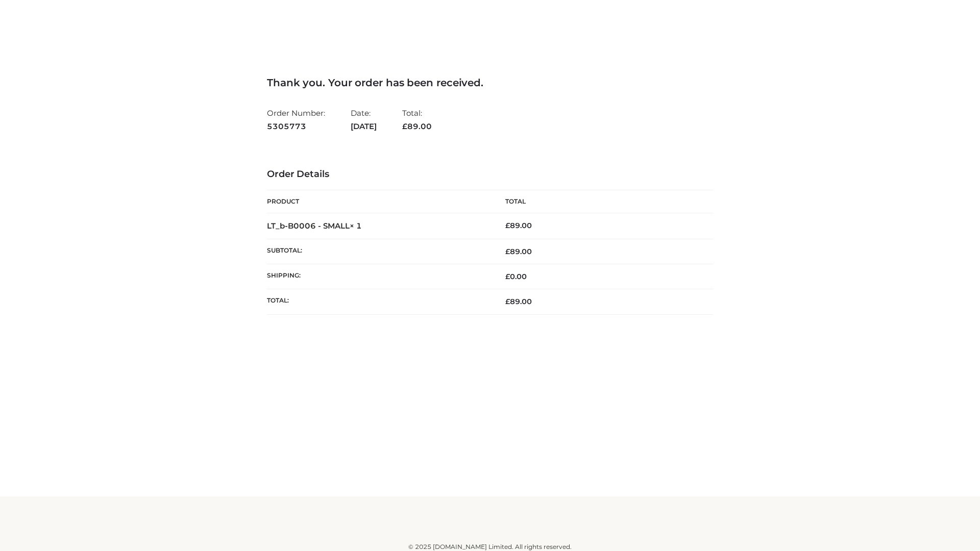 This screenshot has height=551, width=980. What do you see at coordinates (378, 251) in the screenshot?
I see `th: Subtotal:` at bounding box center [378, 251].